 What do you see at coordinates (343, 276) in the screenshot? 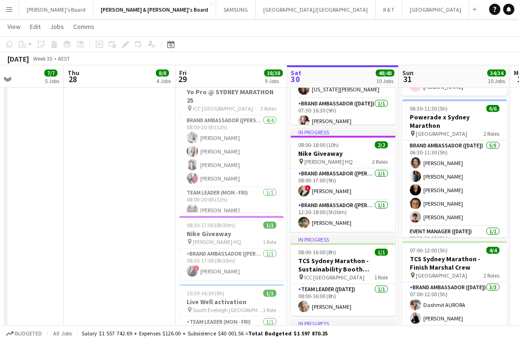
I see `app-job-card: In progress08:00-16:00 (8h)1/1TCS Sydney Marathon - Sustainability Booth Support ICC [GEOGRAPHIC_...` at bounding box center [343, 276].